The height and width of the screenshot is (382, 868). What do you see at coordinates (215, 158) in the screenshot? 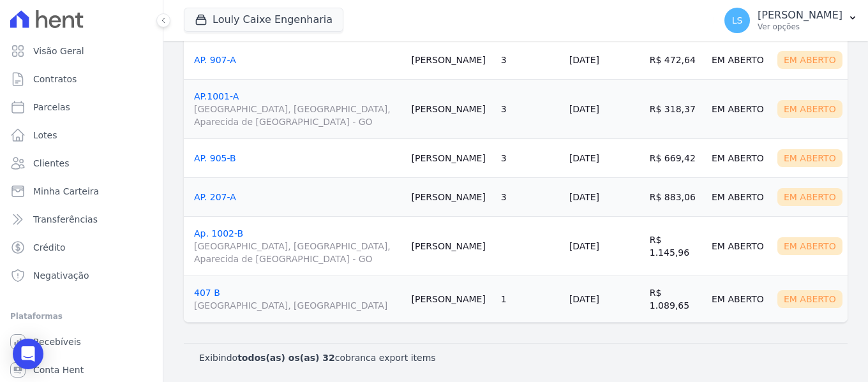
I see `a: AP. 905-B` at bounding box center [215, 158].